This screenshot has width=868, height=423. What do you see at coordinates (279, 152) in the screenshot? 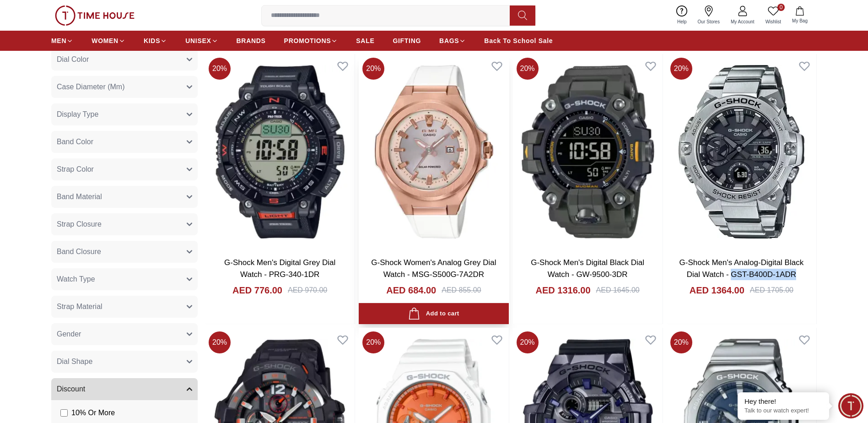
I see `img: G-Shock Men's Digital Grey Dial Watch - PRG-340-1DR` at bounding box center [279, 152].